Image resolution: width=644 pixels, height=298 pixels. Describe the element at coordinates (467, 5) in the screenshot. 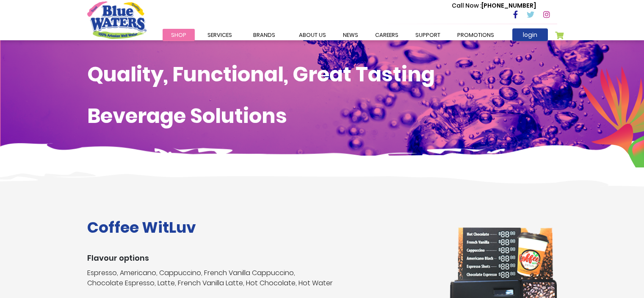

I see `span: Call Now :` at that location.